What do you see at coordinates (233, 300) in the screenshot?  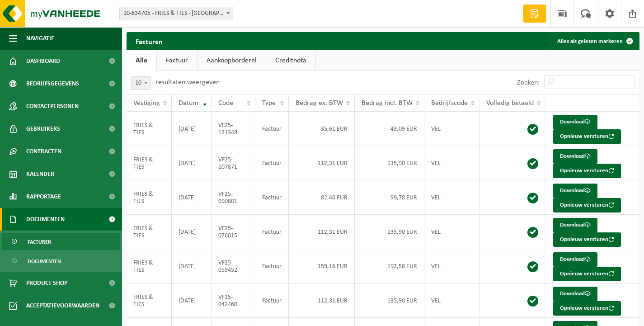 I see `td: VF25-042460` at bounding box center [233, 300].